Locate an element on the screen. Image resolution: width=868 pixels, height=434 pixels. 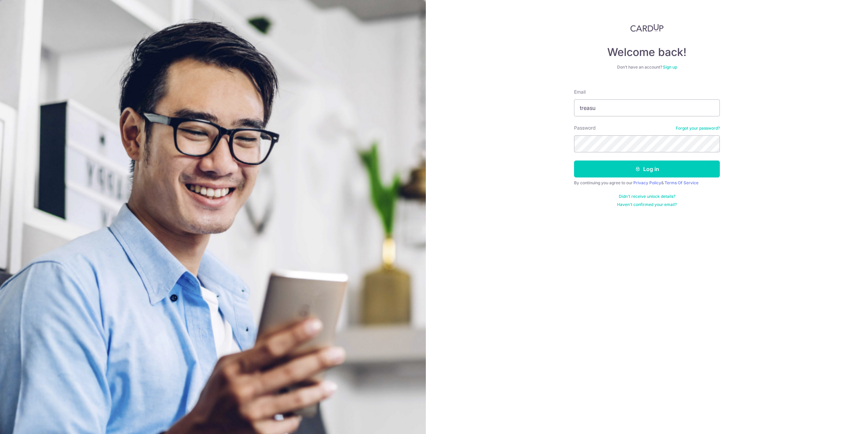
a: Forgot your password? is located at coordinates (698, 128).